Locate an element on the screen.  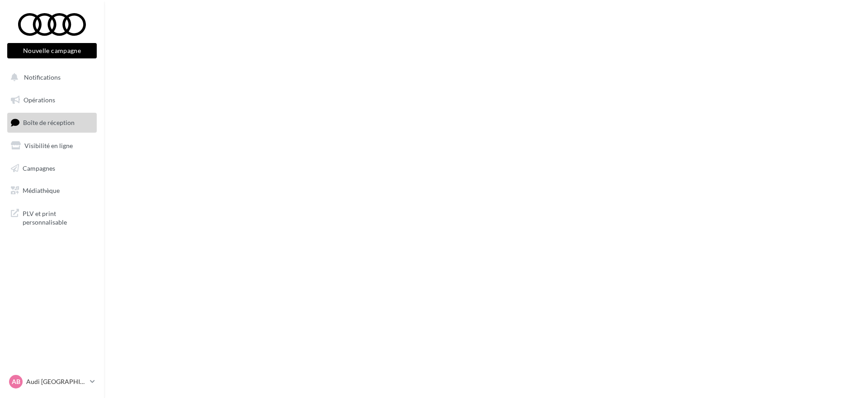
a: Opérations is located at coordinates (52, 100).